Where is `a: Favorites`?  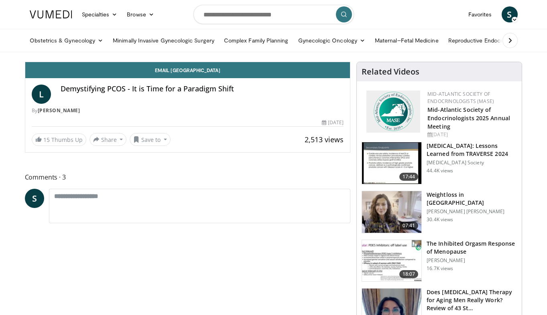
a: Favorites is located at coordinates (480, 14).